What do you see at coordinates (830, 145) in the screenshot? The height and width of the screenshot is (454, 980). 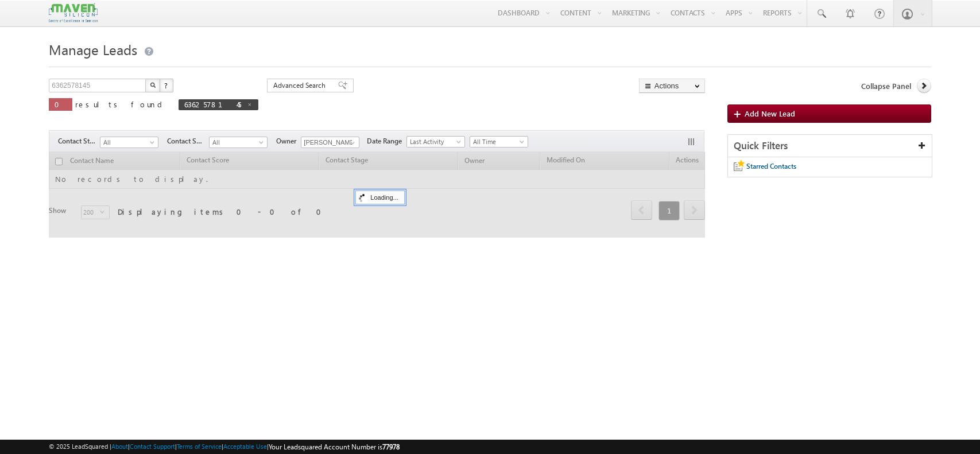 I see `div: Quick Filters` at bounding box center [830, 145].